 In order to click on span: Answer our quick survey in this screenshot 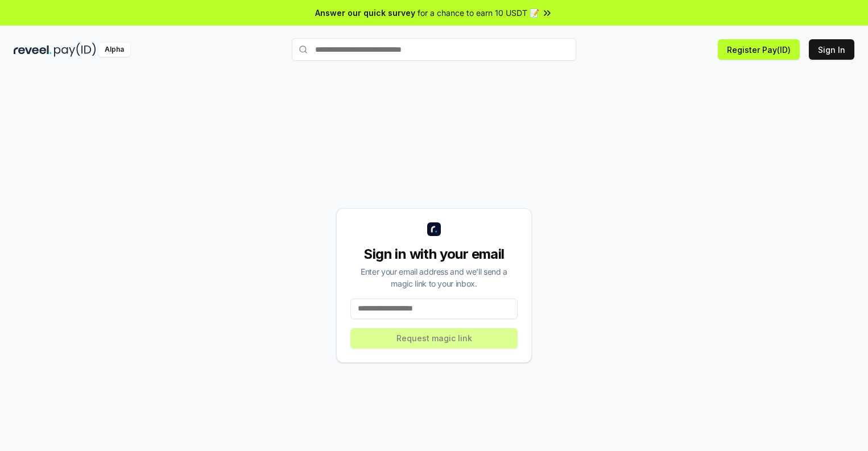, I will do `click(365, 13)`.